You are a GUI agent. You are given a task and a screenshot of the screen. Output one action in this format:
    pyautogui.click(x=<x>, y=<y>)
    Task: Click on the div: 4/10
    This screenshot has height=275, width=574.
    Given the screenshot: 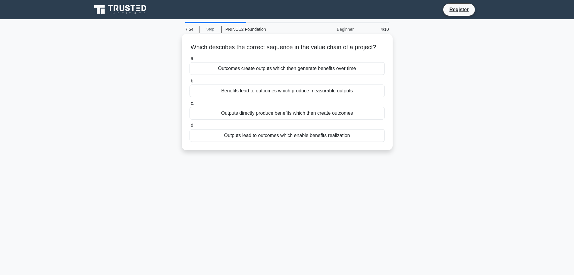 What is the action you would take?
    pyautogui.click(x=375, y=29)
    